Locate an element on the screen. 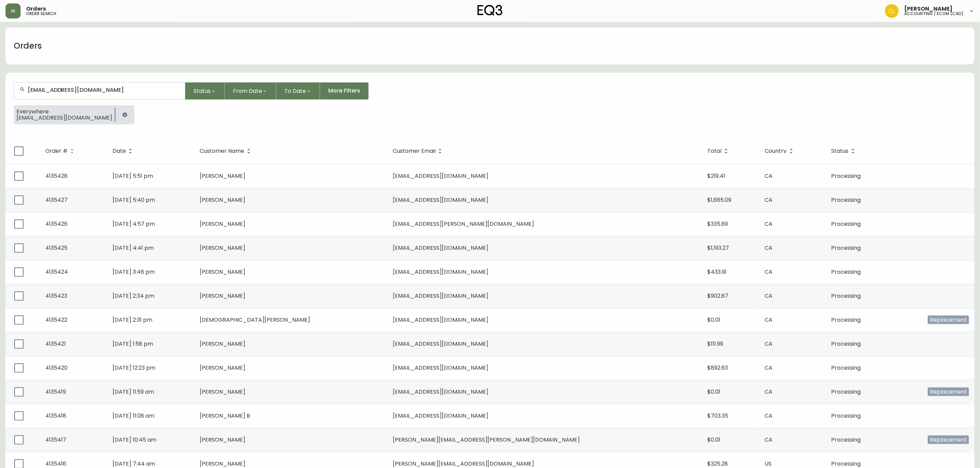 This screenshot has height=468, width=980. span: $902.87 is located at coordinates (718, 295).